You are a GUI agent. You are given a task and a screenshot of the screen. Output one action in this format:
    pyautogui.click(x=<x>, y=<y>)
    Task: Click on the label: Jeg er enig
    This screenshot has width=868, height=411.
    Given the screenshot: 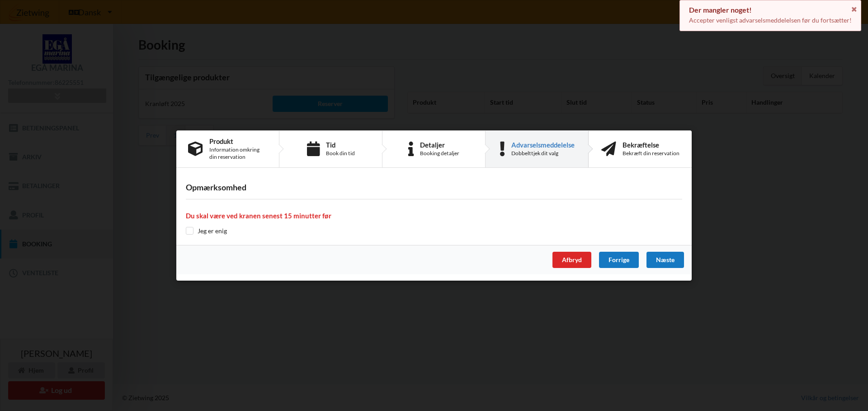 What is the action you would take?
    pyautogui.click(x=206, y=231)
    